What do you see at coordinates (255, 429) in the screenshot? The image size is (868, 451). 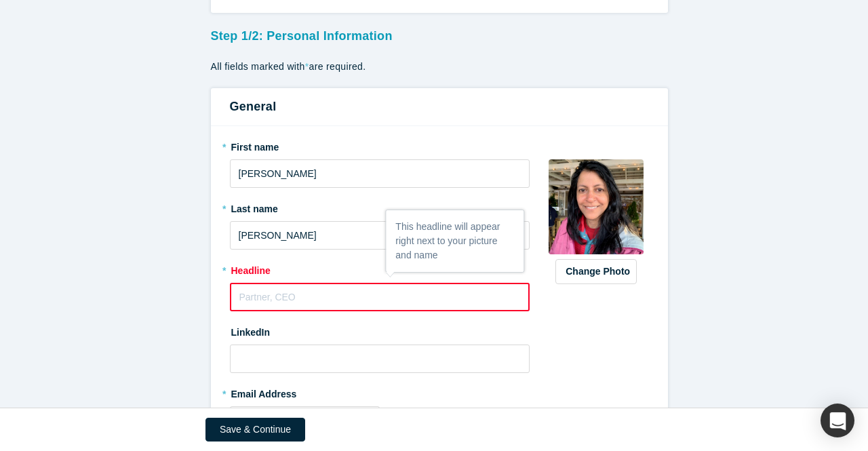 I see `button: Save & Continue` at bounding box center [255, 429].